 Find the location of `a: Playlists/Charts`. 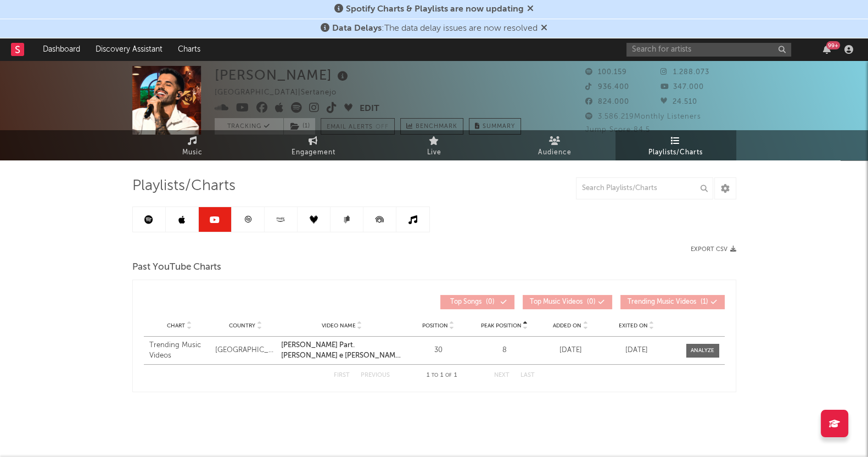

a: Playlists/Charts is located at coordinates (676, 145).